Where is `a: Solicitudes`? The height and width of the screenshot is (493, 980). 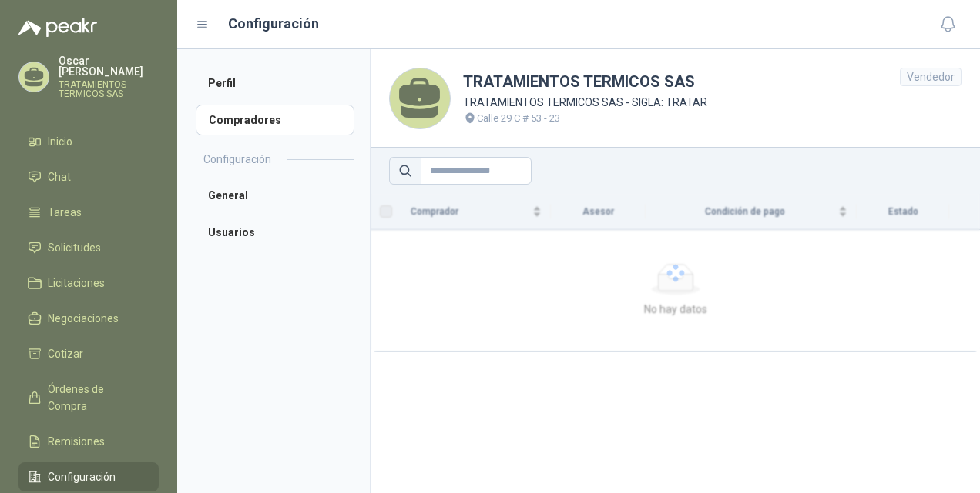
a: Solicitudes is located at coordinates (88, 248).